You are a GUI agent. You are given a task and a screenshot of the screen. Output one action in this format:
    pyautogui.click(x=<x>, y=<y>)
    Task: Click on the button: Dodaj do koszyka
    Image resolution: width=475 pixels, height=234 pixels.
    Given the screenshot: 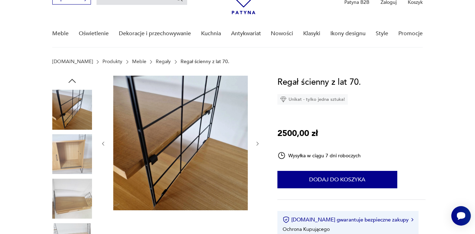 What is the action you would take?
    pyautogui.click(x=337, y=179)
    